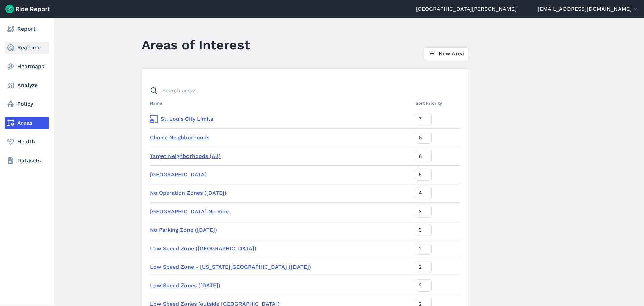 The image size is (644, 306). Describe the element at coordinates (180, 137) in the screenshot. I see `a: Choice Neighborhoods` at that location.